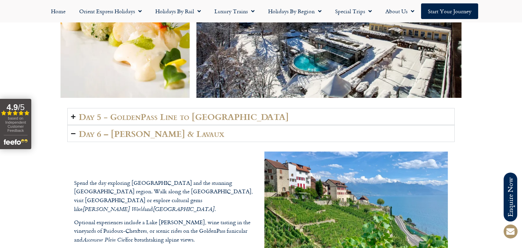  I want to click on a: Start your Journey, so click(450, 11).